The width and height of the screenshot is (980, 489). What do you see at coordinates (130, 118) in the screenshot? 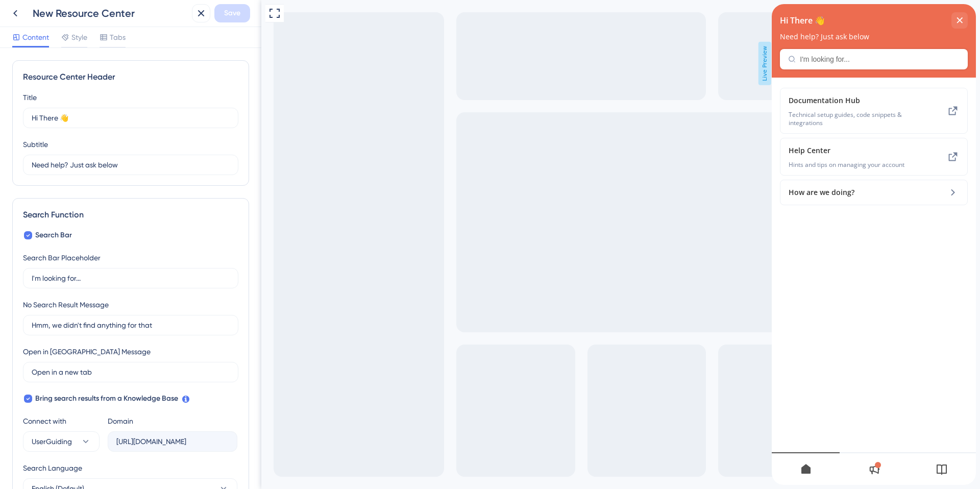
I see `input: Title` at bounding box center [130, 118].